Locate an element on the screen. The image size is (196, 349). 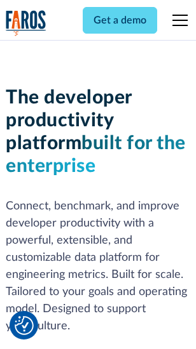
a: Get a demo is located at coordinates (119, 20).